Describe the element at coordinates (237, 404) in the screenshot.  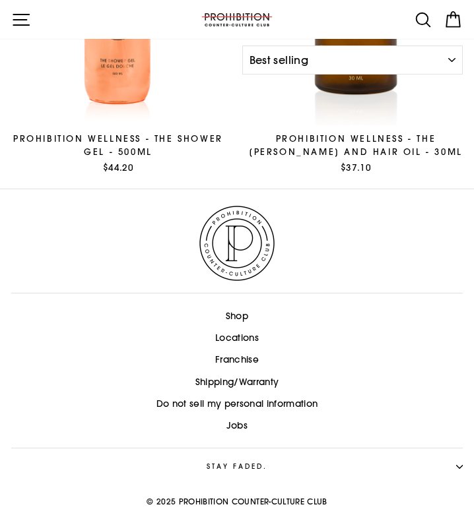
I see `a: Do not sell my personal information` at that location.